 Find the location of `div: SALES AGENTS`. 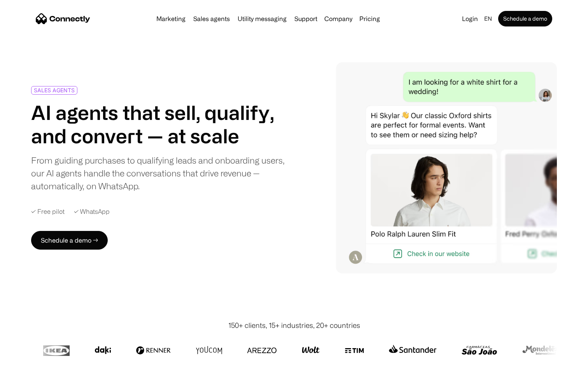

div: SALES AGENTS is located at coordinates (54, 90).